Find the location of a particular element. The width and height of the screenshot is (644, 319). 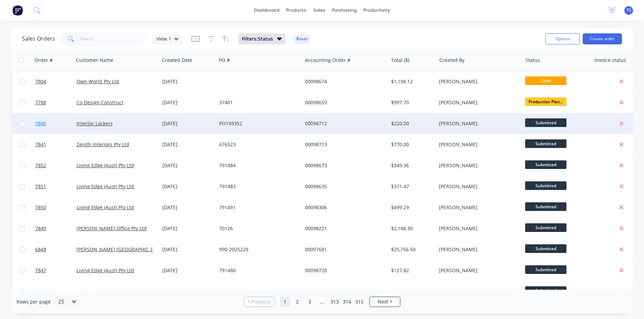

a: dashboard is located at coordinates (267, 10).